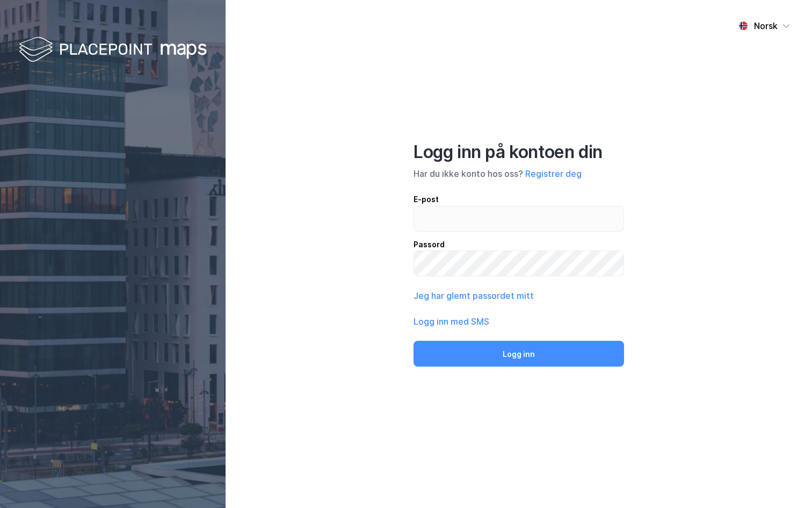  What do you see at coordinates (451, 321) in the screenshot?
I see `button: Logg inn med SMS` at bounding box center [451, 321].